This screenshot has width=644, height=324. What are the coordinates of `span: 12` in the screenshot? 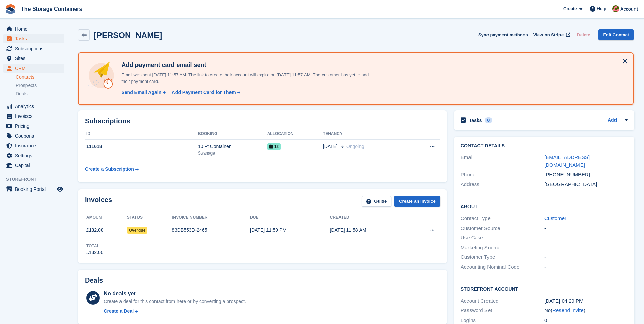 It's located at (274, 147).